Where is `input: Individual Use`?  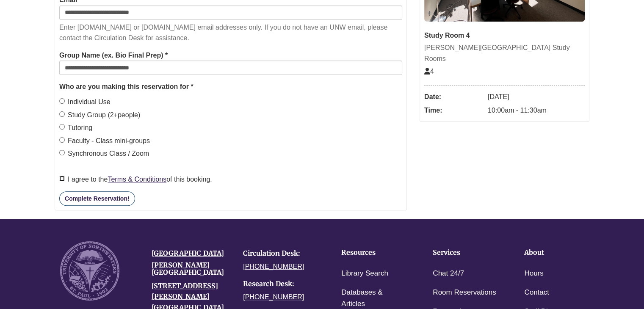
input: Individual Use is located at coordinates (62, 101).